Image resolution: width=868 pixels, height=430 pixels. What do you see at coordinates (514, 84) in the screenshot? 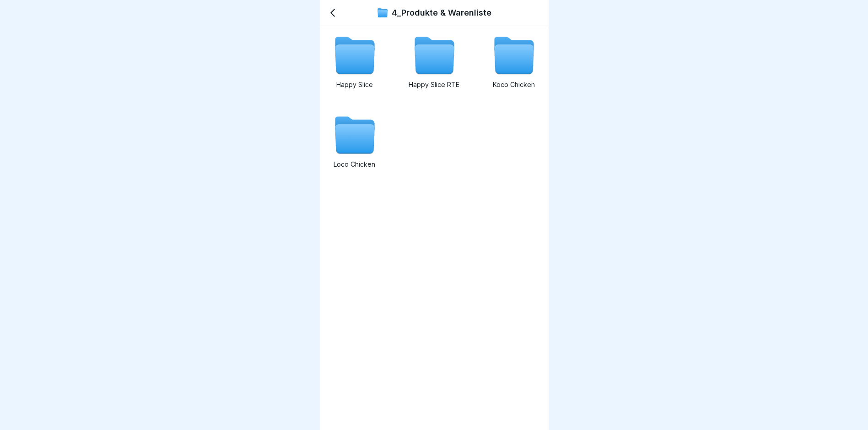
I see `p: Koco Chicken` at bounding box center [514, 84].